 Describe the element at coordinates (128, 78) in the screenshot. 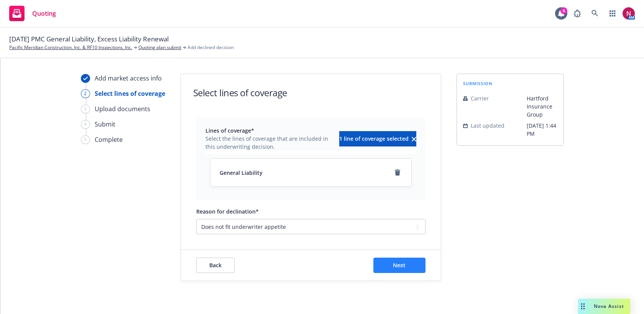

I see `div: Add market access info` at that location.